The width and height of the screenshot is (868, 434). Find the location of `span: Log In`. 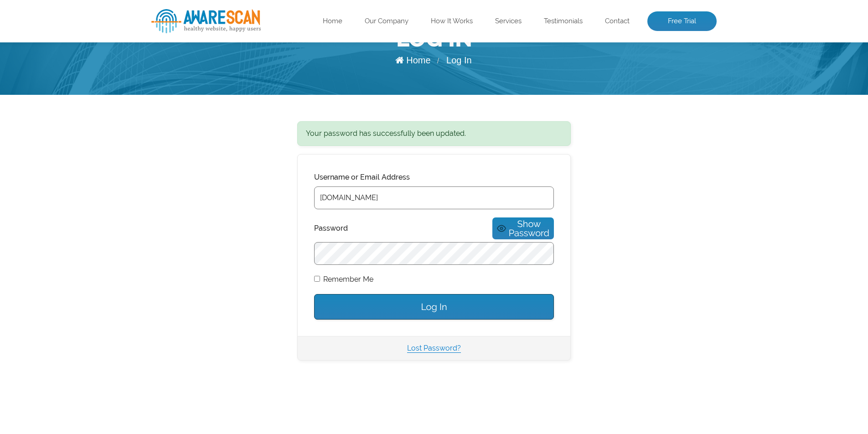

span: Log In is located at coordinates (459, 60).